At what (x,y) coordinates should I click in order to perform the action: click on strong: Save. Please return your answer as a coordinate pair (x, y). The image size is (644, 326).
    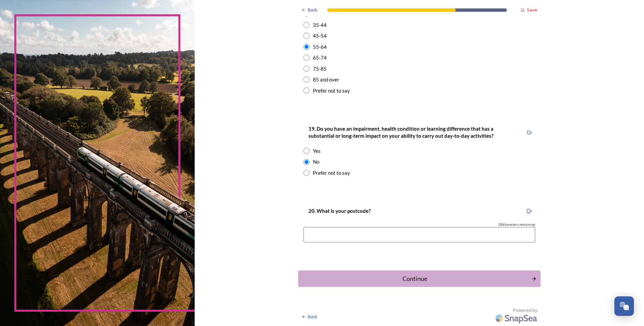
    Looking at the image, I should click on (532, 10).